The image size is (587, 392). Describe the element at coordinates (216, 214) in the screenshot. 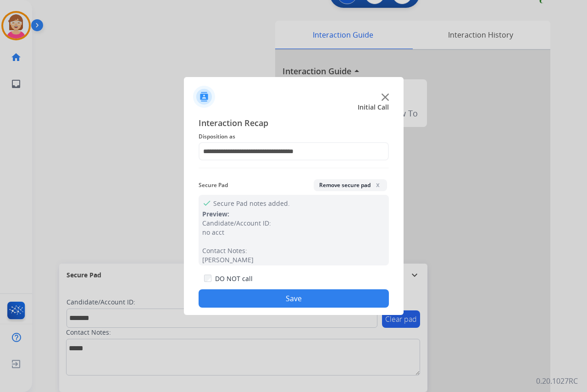

I see `span: Preview:` at that location.